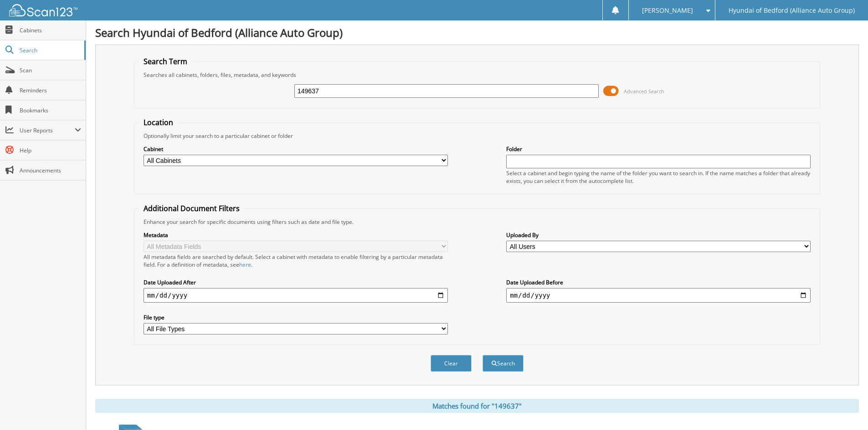 The image size is (868, 430). I want to click on label: Uploaded By, so click(658, 235).